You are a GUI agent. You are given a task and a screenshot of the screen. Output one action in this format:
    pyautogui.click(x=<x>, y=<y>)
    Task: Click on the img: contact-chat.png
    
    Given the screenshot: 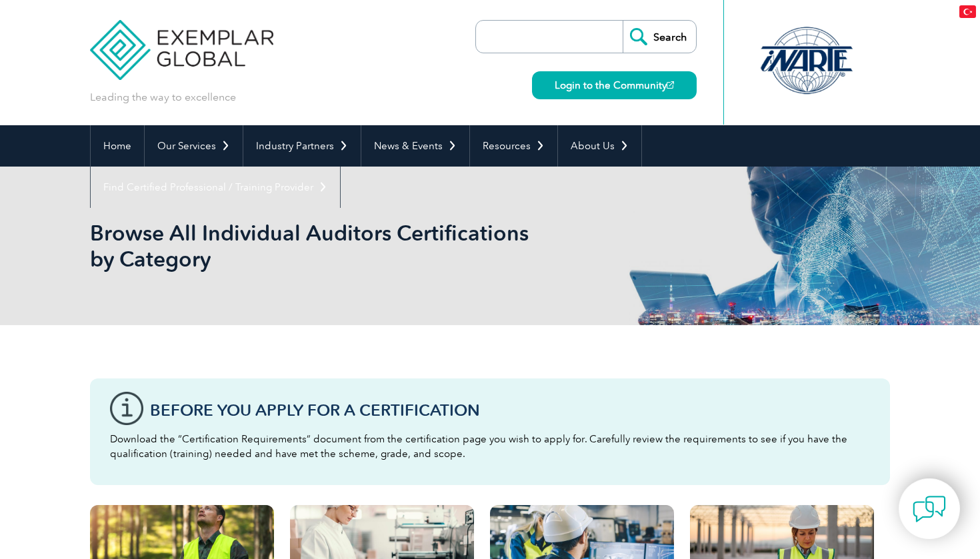 What is the action you would take?
    pyautogui.click(x=929, y=509)
    